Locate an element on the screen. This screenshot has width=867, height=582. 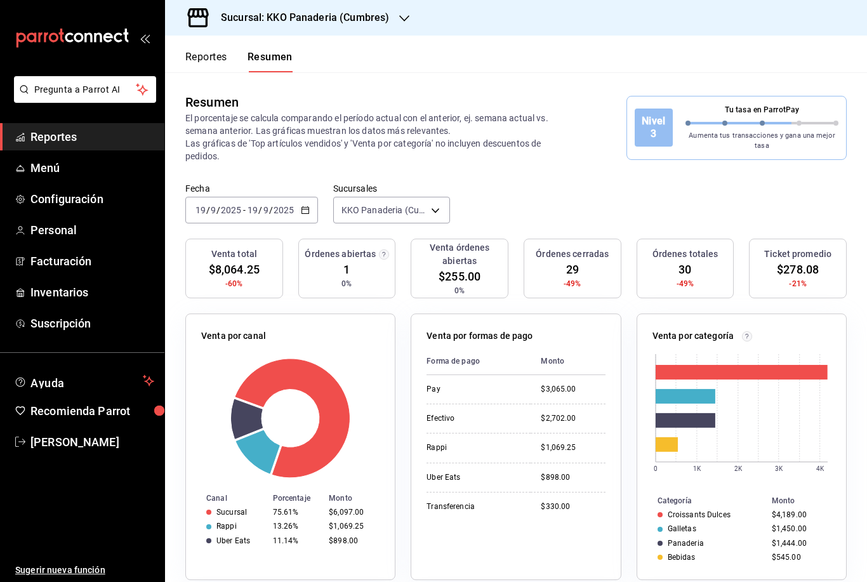
span: $255.00 is located at coordinates (460, 276).